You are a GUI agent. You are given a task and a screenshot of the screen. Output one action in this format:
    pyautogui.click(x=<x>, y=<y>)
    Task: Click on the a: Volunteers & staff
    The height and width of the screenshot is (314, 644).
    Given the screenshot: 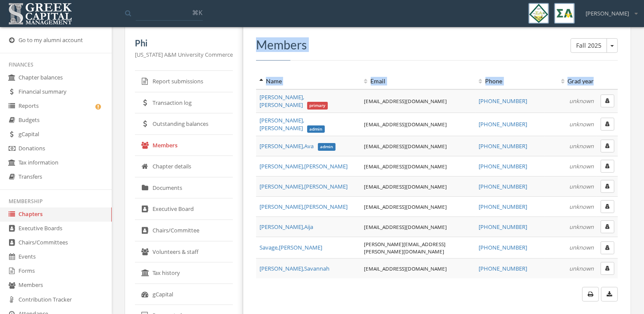 What is the action you would take?
    pyautogui.click(x=183, y=252)
    